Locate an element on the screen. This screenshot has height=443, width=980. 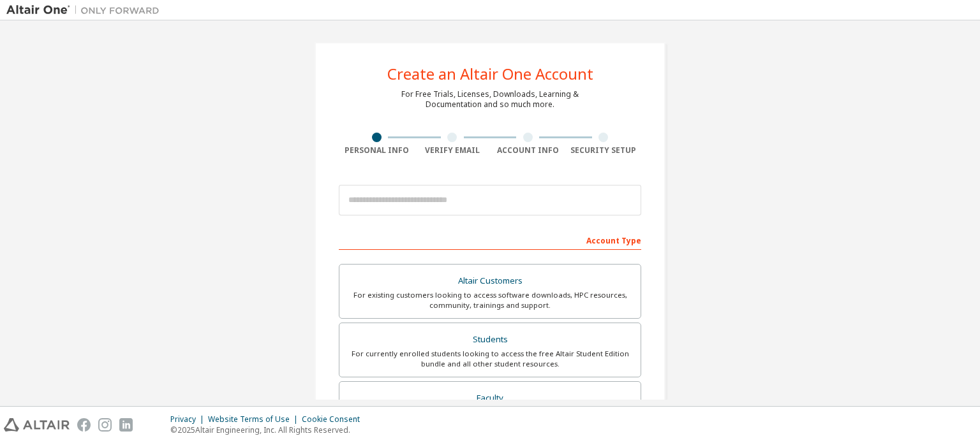
div: Students is located at coordinates (490, 339).